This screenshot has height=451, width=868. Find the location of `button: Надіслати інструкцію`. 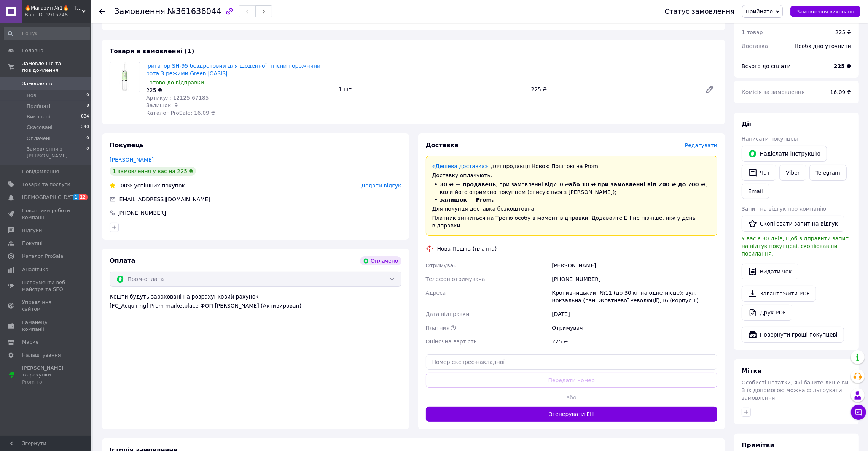

button: Надіслати інструкцію is located at coordinates (784, 154).